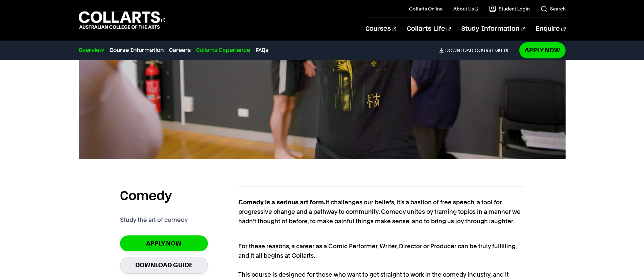 This screenshot has width=644, height=279. Describe the element at coordinates (550, 29) in the screenshot. I see `a: Enquire` at that location.